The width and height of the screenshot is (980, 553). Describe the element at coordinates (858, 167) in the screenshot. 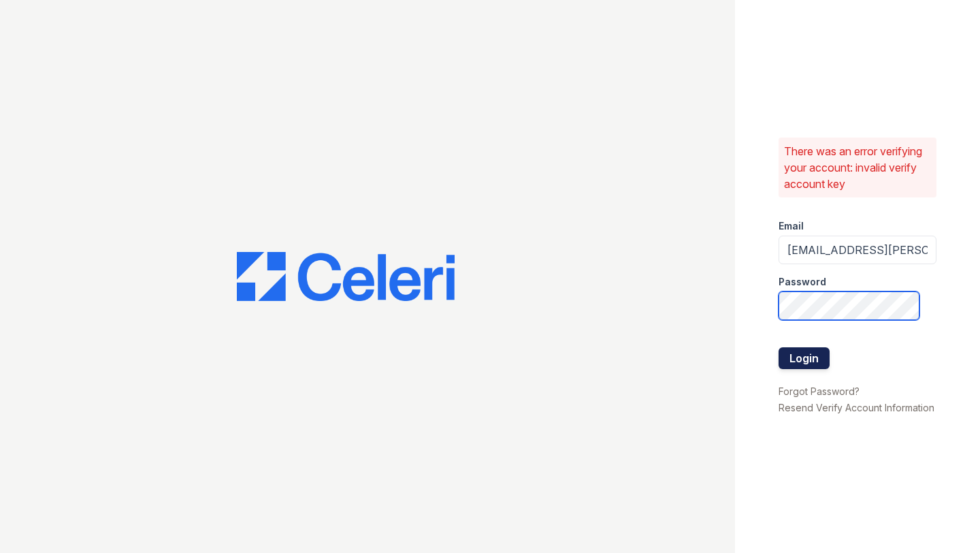

I see `p: There was an error verifying your account: invalid verify account key` at that location.